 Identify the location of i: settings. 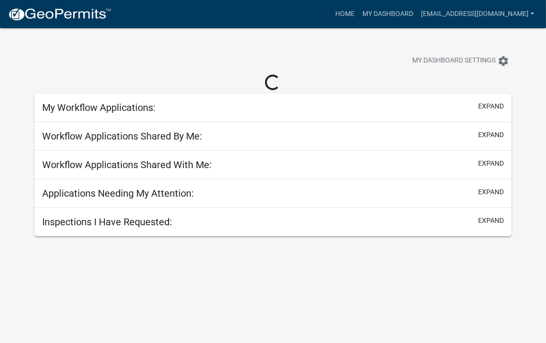
(503, 61).